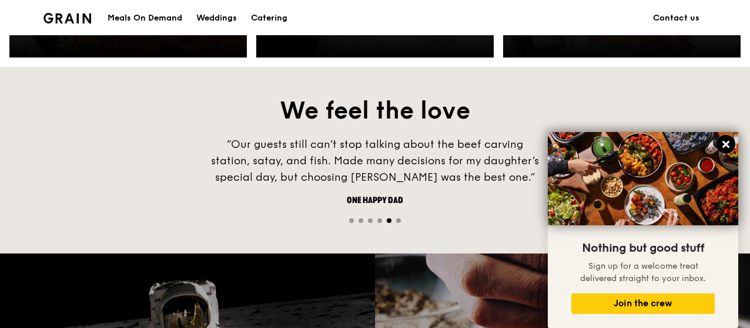  What do you see at coordinates (676, 18) in the screenshot?
I see `a: Contact us` at bounding box center [676, 18].